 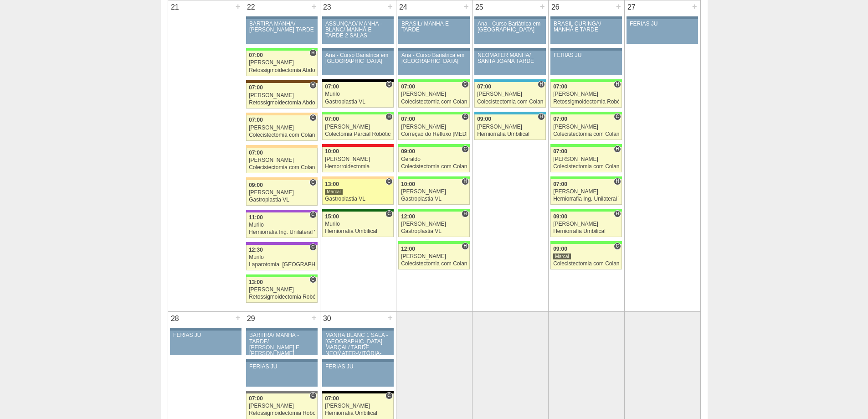 What do you see at coordinates (434, 32) in the screenshot?
I see `a: BRASIL/ MANHÃ E TARDE` at bounding box center [434, 32].